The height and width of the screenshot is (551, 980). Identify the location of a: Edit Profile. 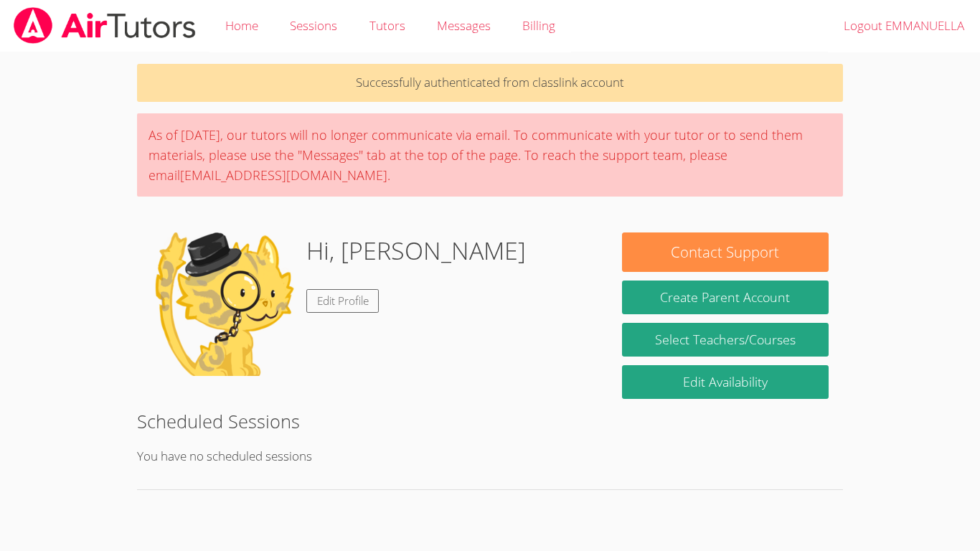
(343, 300).